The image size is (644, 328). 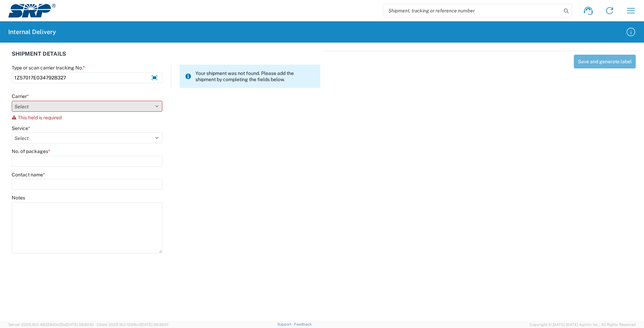 What do you see at coordinates (28, 175) in the screenshot?
I see `label: Contact name` at bounding box center [28, 175].